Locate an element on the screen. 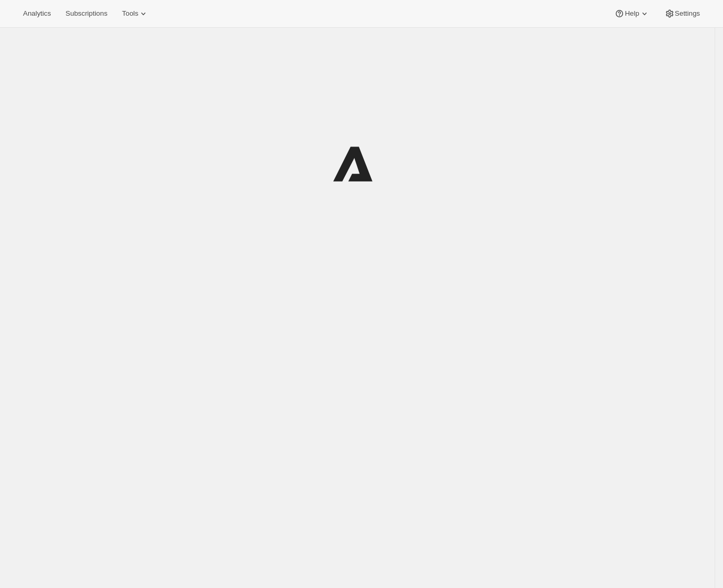 The height and width of the screenshot is (588, 723). button: Subscriptions is located at coordinates (87, 14).